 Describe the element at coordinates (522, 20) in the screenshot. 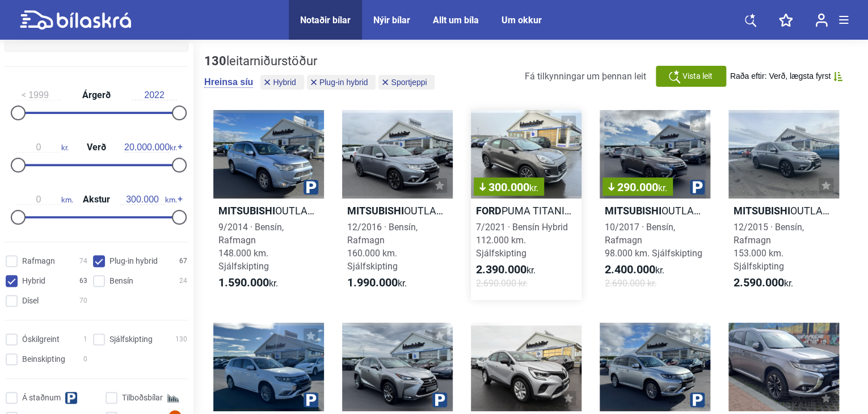

I see `div: Um okkur` at that location.